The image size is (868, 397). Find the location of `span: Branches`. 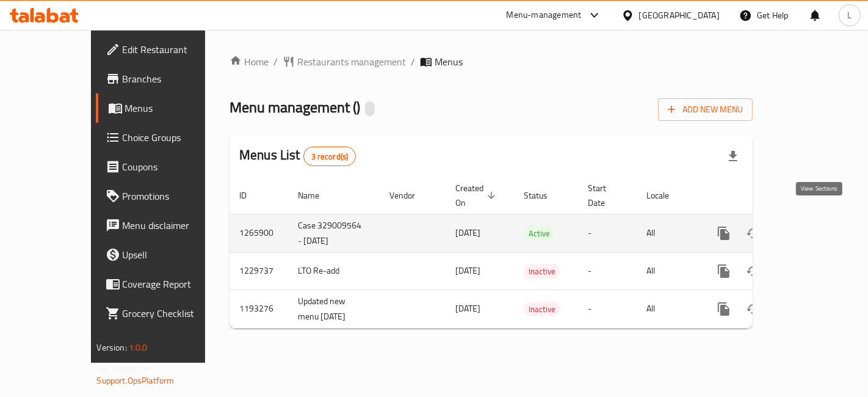

span: Branches is located at coordinates (174, 79).